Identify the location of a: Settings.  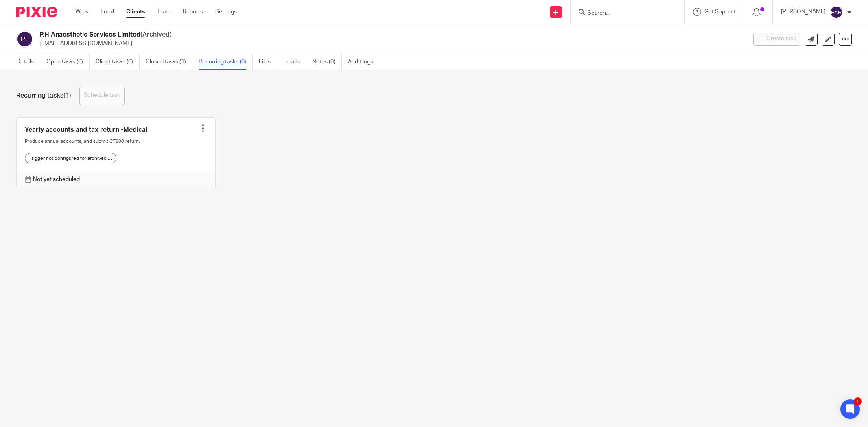
(226, 12).